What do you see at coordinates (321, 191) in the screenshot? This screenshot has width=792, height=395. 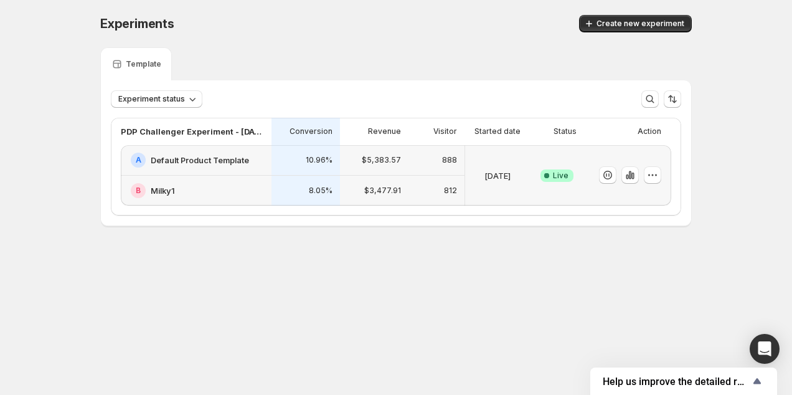 I see `p: 8.05%` at bounding box center [321, 191].